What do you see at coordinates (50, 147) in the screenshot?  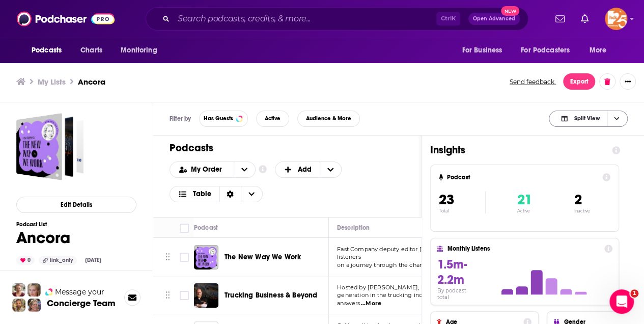 I see `a: Ancora` at bounding box center [50, 147].